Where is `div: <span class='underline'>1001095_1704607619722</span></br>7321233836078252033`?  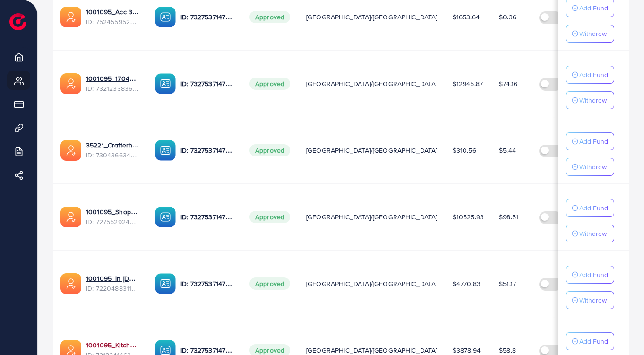 div: <span class='underline'>1001095_1704607619722</span></br>7321233836078252033 is located at coordinates (113, 83).